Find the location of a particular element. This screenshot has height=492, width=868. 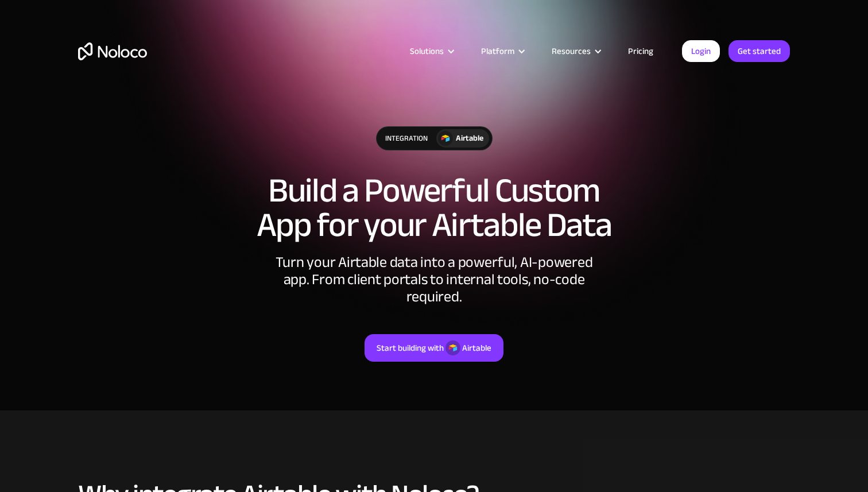

a: Start building withAirtable is located at coordinates (434, 348).